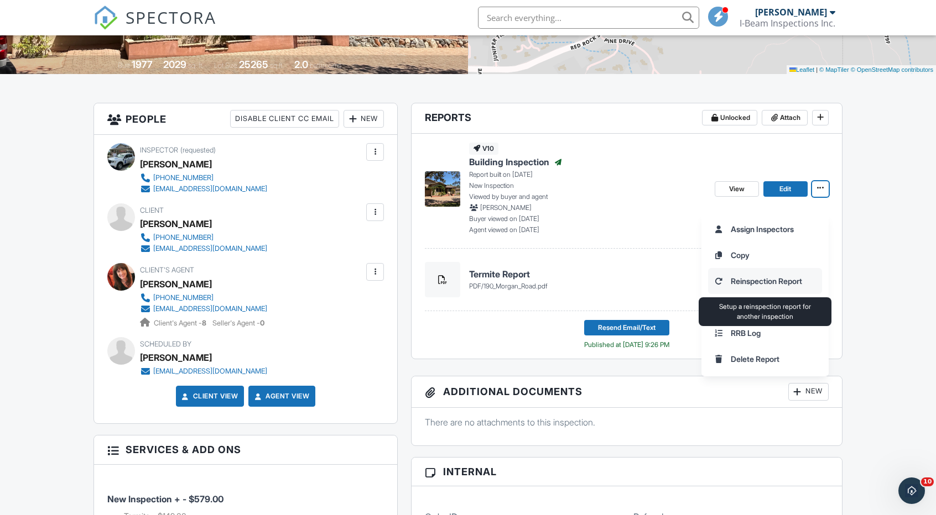 Image resolution: width=936 pixels, height=515 pixels. Describe the element at coordinates (238, 323) in the screenshot. I see `span: Seller's Agent -` at that location.